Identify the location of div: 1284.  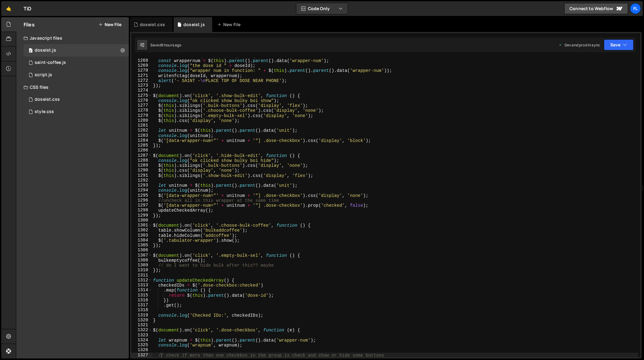
(142, 140).